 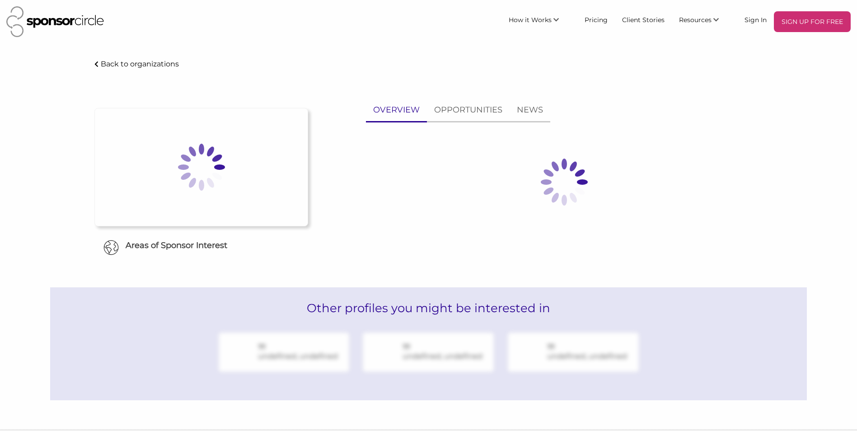 What do you see at coordinates (704, 22) in the screenshot?
I see `li: Resources` at bounding box center [704, 22].